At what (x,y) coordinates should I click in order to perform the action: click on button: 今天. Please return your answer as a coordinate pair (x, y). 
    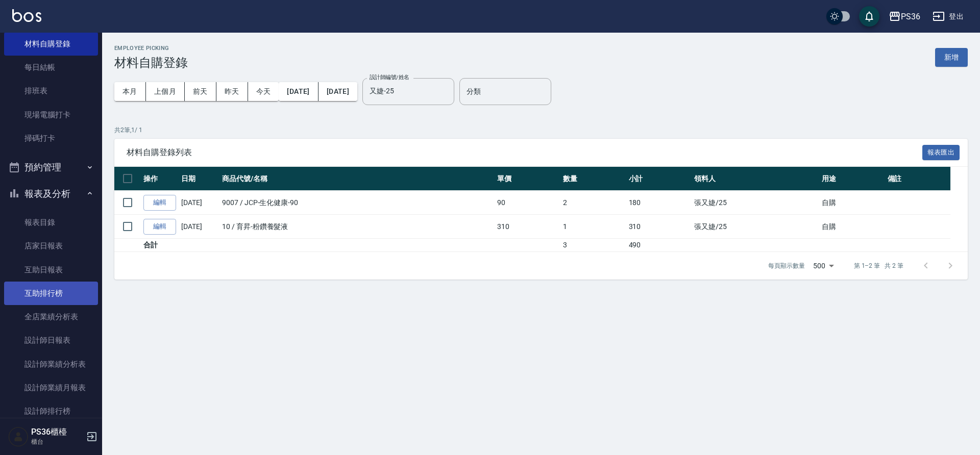
    Looking at the image, I should click on (263, 91).